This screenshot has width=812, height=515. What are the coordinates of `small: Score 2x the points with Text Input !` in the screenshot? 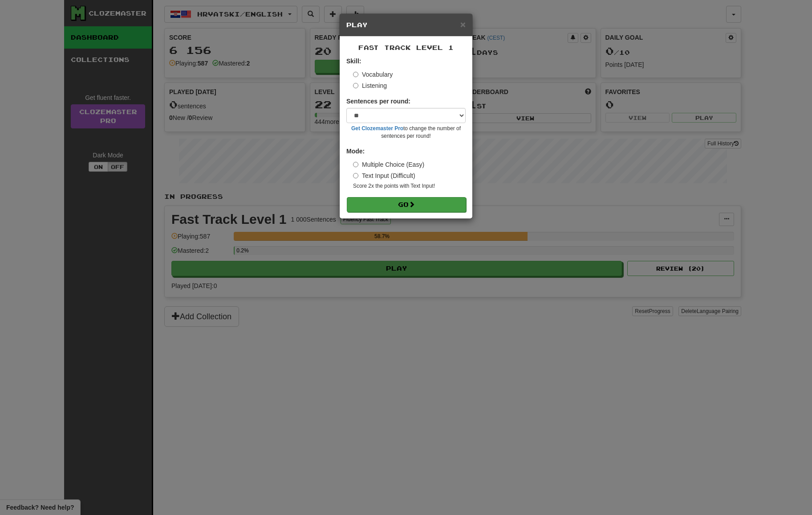 It's located at (409, 186).